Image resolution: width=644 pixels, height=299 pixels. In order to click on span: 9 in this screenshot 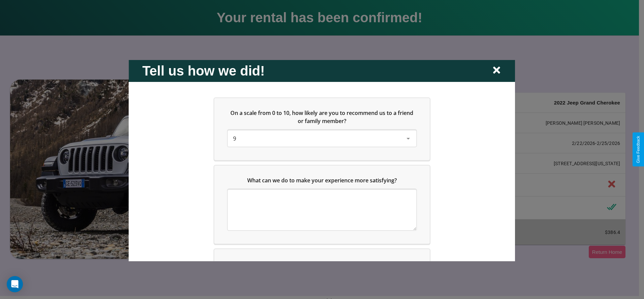, I will do `click(234, 138)`.